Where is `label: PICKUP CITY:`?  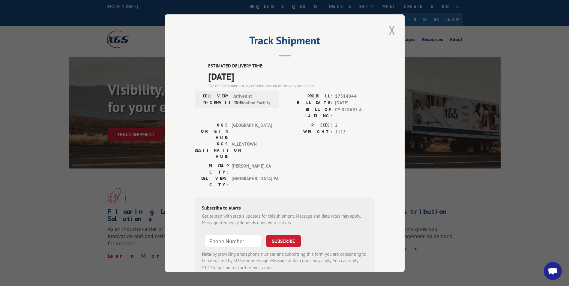
label: PICKUP CITY: is located at coordinates (212, 169).